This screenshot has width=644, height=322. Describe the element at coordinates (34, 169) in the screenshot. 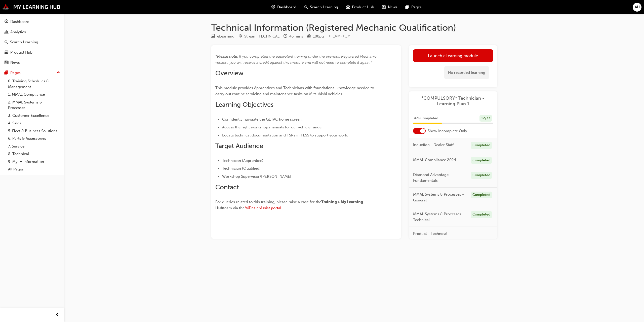

I see `a: All Pages` at that location.